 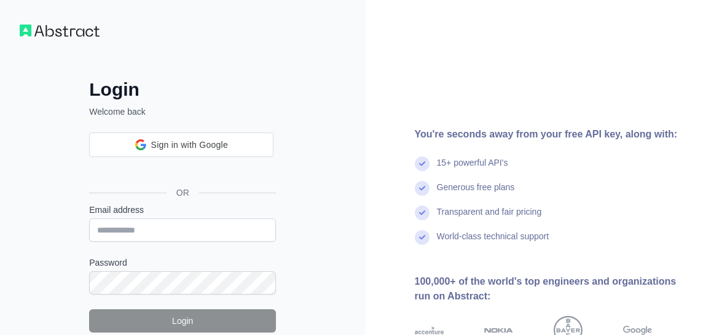 What do you see at coordinates (181, 145) in the screenshot?
I see `div: Sign in with Google` at bounding box center [181, 145].